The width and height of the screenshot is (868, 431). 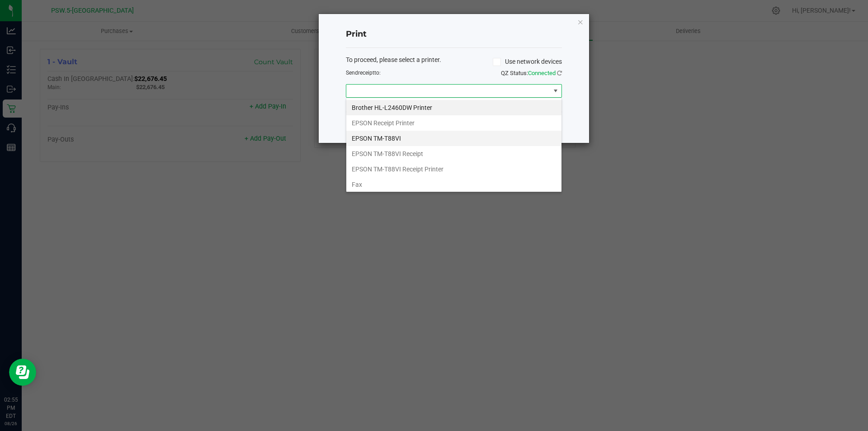 I want to click on li: EPSON TM-T88VI, so click(x=454, y=139).